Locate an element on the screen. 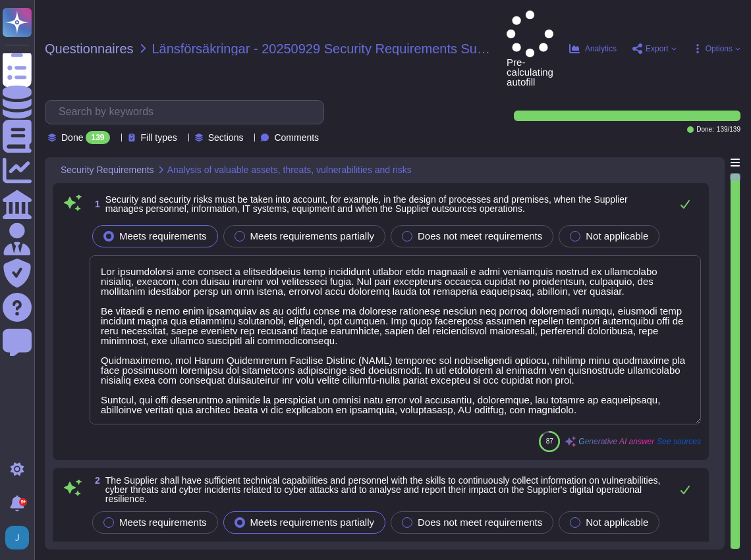 This screenshot has height=560, width=751. span: Generative AI answer is located at coordinates (616, 442).